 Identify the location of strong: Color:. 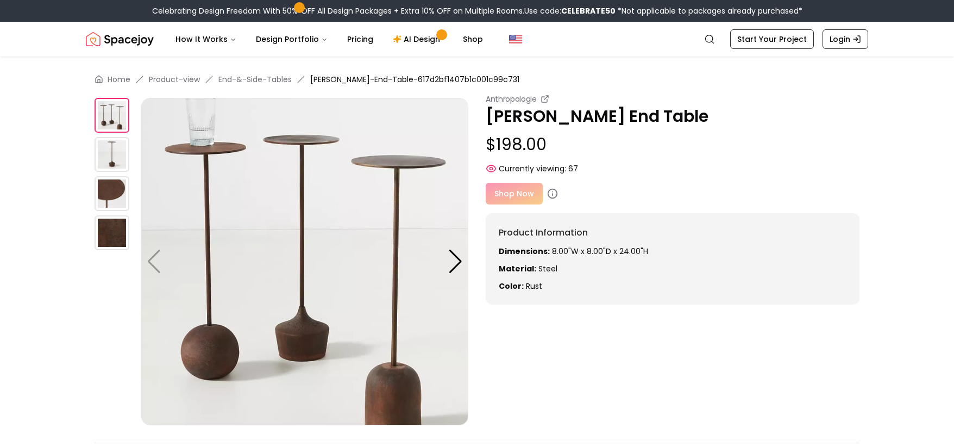
(511, 286).